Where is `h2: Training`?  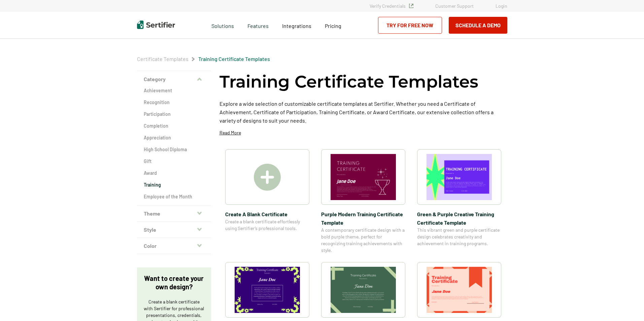 h2: Training is located at coordinates (174, 185).